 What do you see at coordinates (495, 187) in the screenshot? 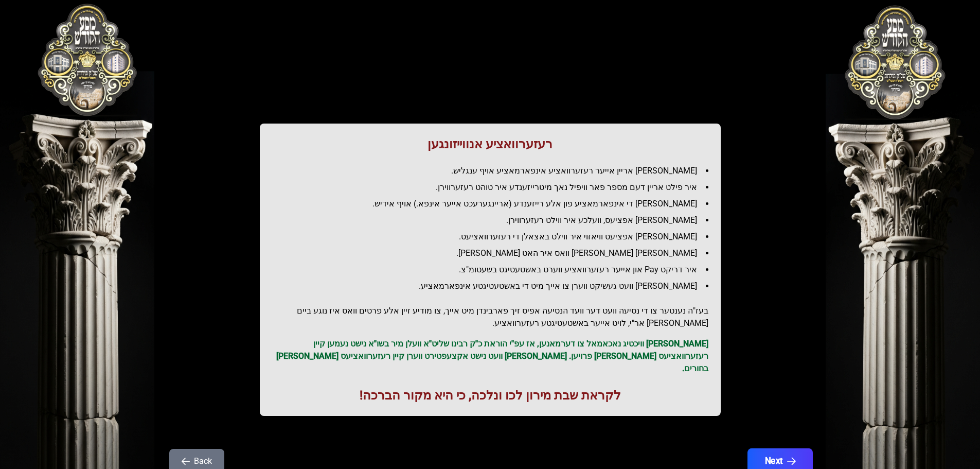
I see `li: איר פילט אריין דעם מספר פאר וויפיל נאך מיטרייזענדע איר טוהט רעזערווירן.` at bounding box center [495, 187].